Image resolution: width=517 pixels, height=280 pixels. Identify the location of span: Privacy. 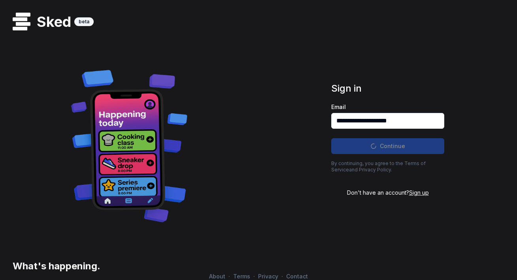
(268, 276).